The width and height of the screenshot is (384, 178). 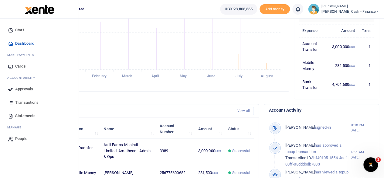 What do you see at coordinates (39, 102) in the screenshot?
I see `a: Transactions` at bounding box center [39, 102].